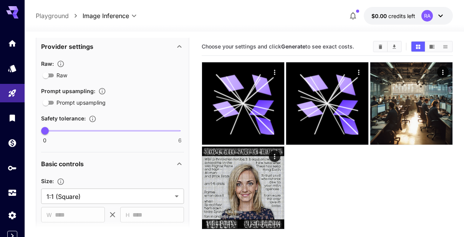  Describe the element at coordinates (446, 47) in the screenshot. I see `button: Show images in list view` at that location.